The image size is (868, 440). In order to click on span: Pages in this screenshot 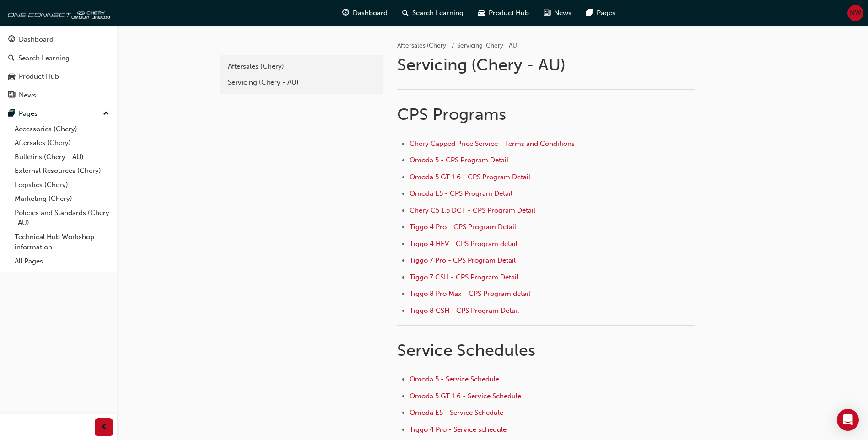, I will do `click(606, 13)`.